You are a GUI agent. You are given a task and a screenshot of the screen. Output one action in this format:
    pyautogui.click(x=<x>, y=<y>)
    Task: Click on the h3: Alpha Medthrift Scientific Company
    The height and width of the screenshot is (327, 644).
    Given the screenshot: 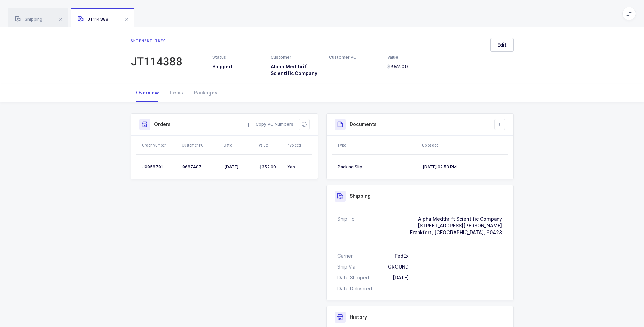 What is the action you would take?
    pyautogui.click(x=296, y=70)
    